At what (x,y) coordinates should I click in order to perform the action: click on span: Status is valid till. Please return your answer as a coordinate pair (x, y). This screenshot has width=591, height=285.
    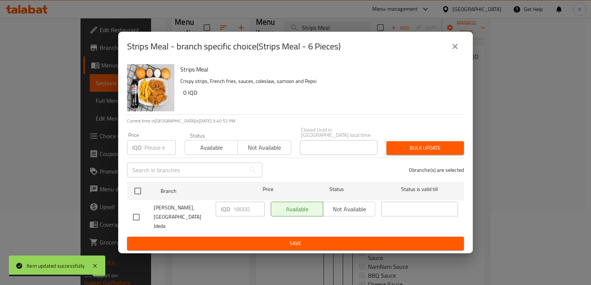
    Looking at the image, I should click on (419, 189).